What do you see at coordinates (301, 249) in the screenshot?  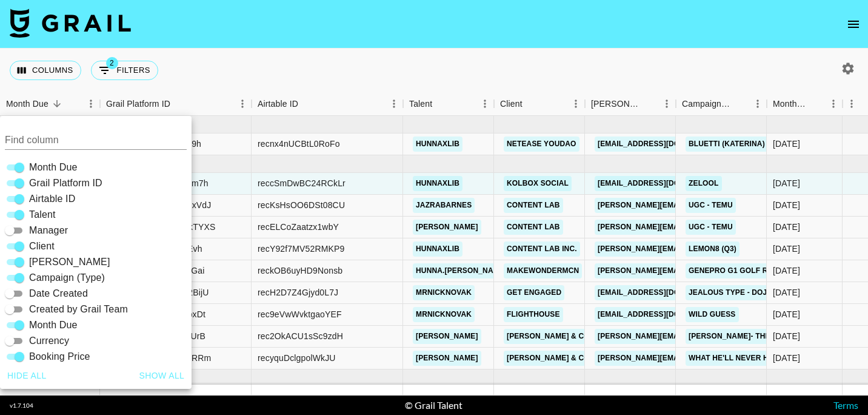 I see `div: recY92f7MV52RMKP9` at bounding box center [301, 249].